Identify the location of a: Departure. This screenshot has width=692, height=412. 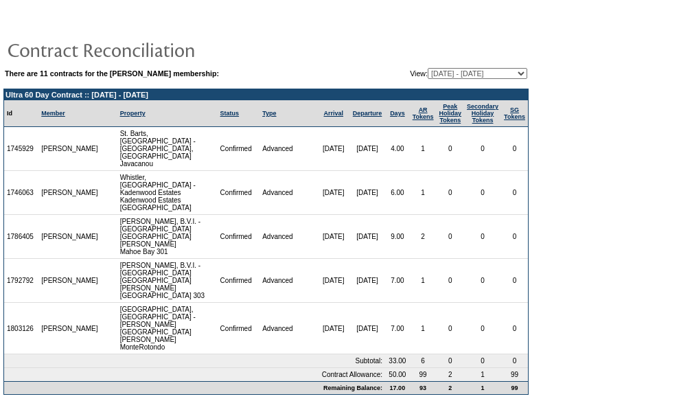
(367, 113).